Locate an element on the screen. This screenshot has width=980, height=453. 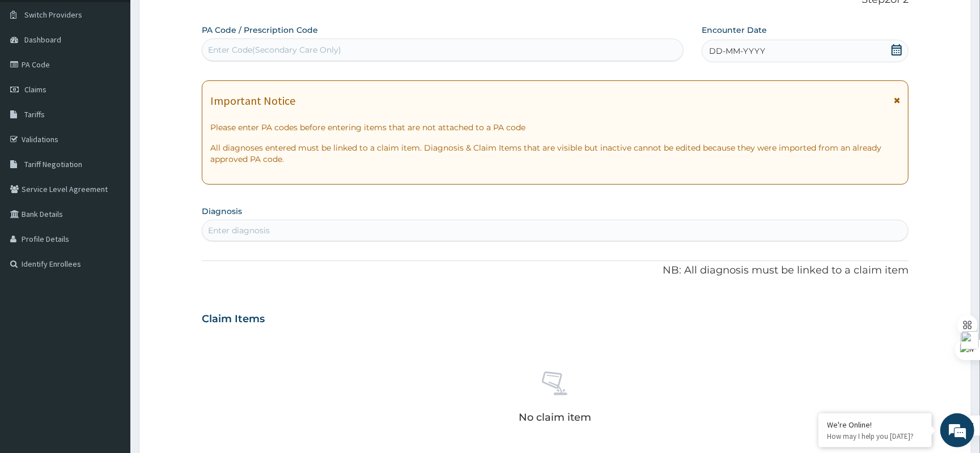
label: Diagnosis is located at coordinates (221, 211).